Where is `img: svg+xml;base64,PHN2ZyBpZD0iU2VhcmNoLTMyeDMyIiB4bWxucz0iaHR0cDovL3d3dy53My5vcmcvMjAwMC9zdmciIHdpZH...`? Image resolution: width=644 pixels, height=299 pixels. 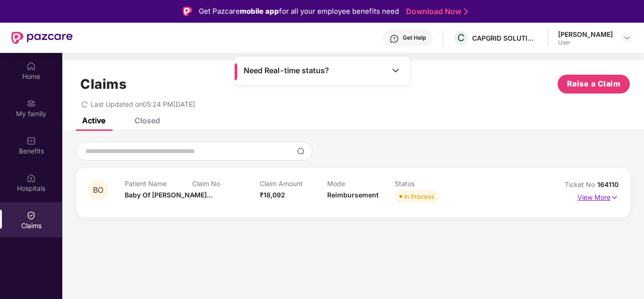 img: svg+xml;base64,PHN2ZyBpZD0iU2VhcmNoLTMyeDMyIiB4bWxucz0iaHR0cDovL3d3dy53My5vcmcvMjAwMC9zdmciIHdpZH... is located at coordinates (301, 151).